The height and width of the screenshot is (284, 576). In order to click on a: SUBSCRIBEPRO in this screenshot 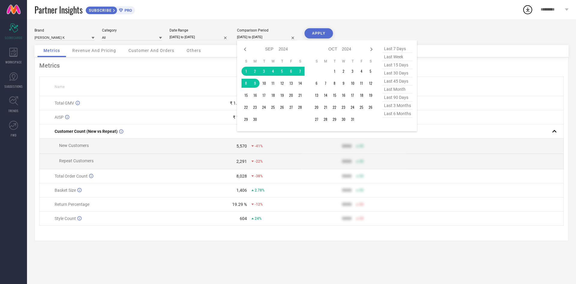, I will do `click(110, 10)`.